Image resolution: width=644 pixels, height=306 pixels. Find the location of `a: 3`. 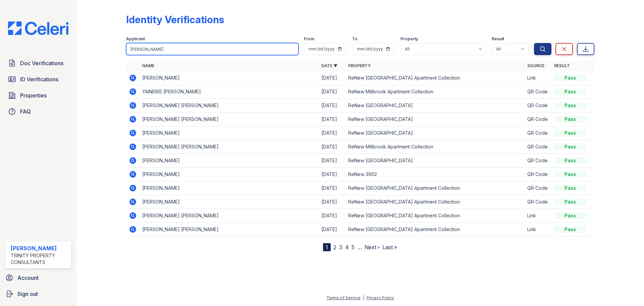

a: 3 is located at coordinates (341, 247).